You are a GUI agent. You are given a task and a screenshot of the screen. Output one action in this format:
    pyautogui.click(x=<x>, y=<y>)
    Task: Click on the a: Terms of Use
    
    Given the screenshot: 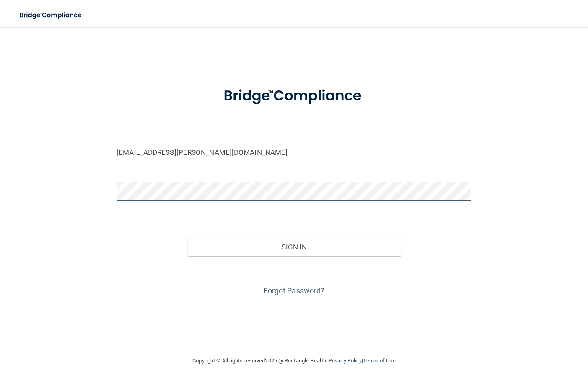 What is the action you would take?
    pyautogui.click(x=379, y=361)
    